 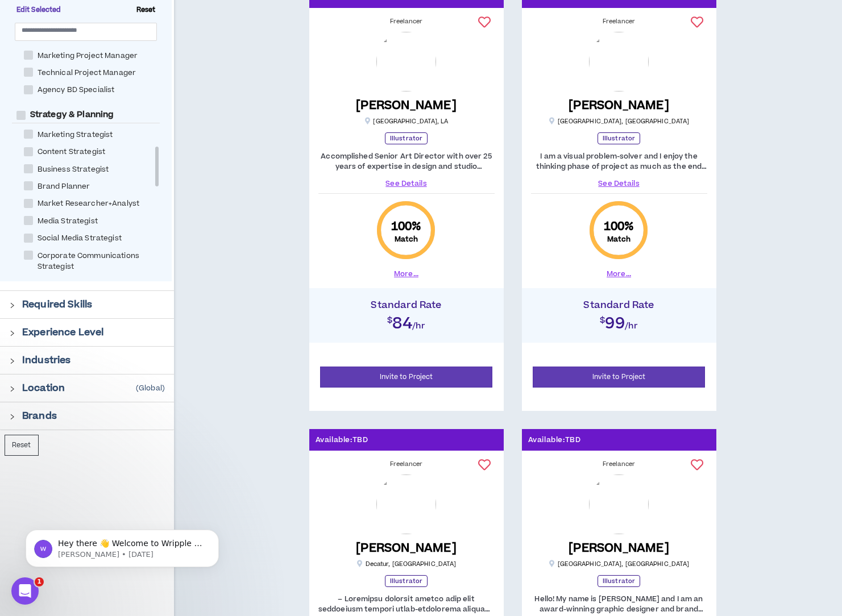 What do you see at coordinates (101, 262) in the screenshot?
I see `span: Corporate Communications Strategist` at bounding box center [101, 262].